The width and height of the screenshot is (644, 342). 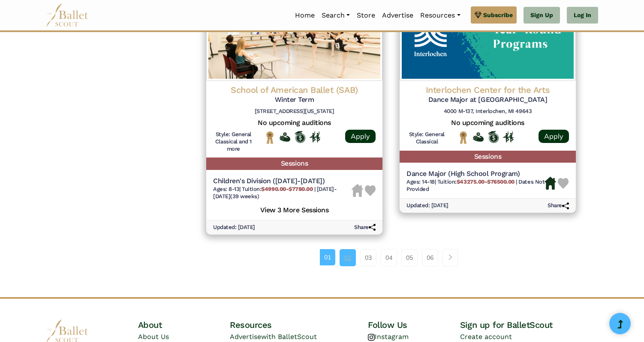 What do you see at coordinates (529, 325) in the screenshot?
I see `h4: Sign up for BalletScout` at bounding box center [529, 325].